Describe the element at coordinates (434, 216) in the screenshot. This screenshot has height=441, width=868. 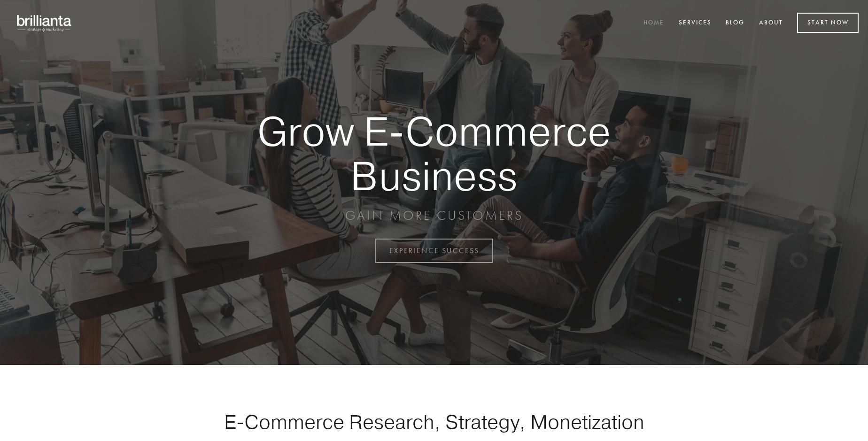
I see `p: GAIN MORE CUSTOMERS` at that location.